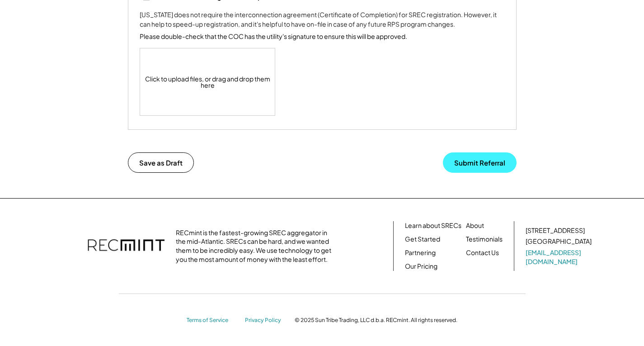 This screenshot has height=346, width=644. Describe the element at coordinates (265, 320) in the screenshot. I see `a: Privacy Policy` at that location.